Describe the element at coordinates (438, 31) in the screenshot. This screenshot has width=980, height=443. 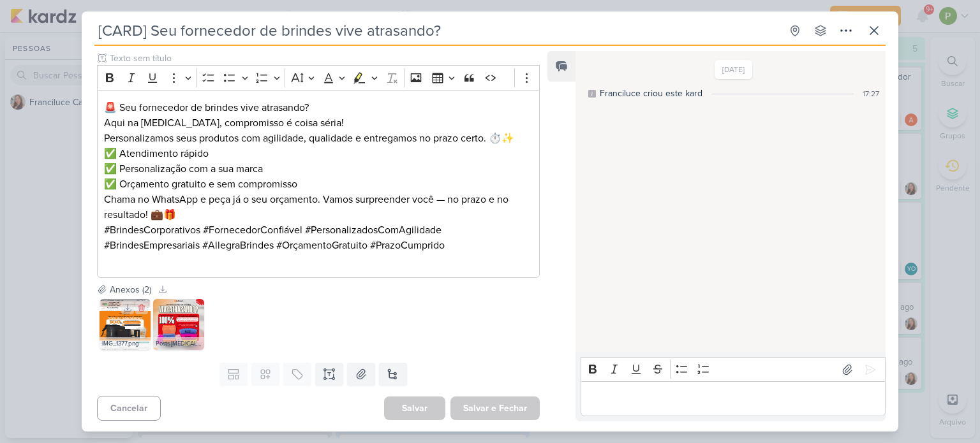
I see `input: Kard Sem Título` at that location.